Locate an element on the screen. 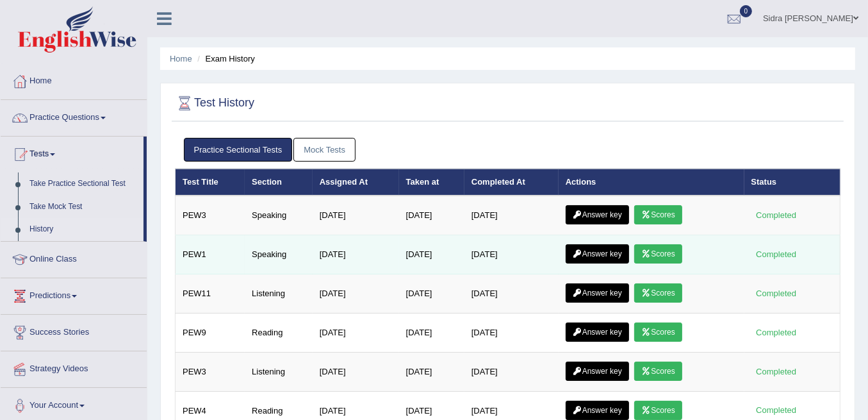  a: Strategy Videos is located at coordinates (73, 367).